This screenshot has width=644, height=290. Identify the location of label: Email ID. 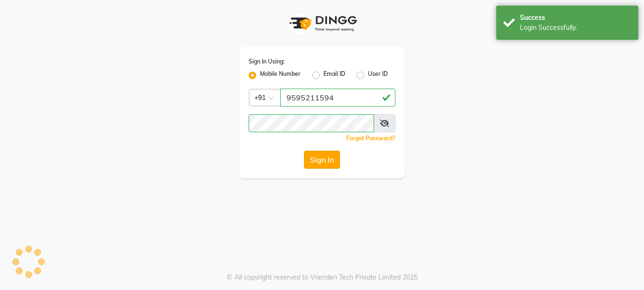
(334, 75).